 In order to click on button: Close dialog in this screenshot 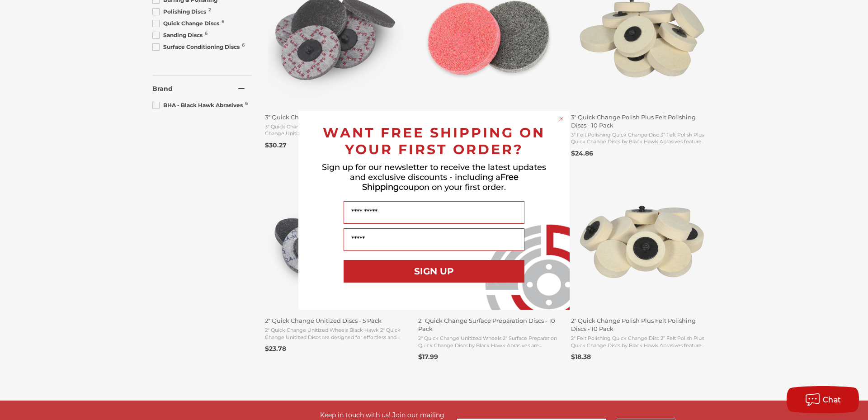, I will do `click(561, 119)`.